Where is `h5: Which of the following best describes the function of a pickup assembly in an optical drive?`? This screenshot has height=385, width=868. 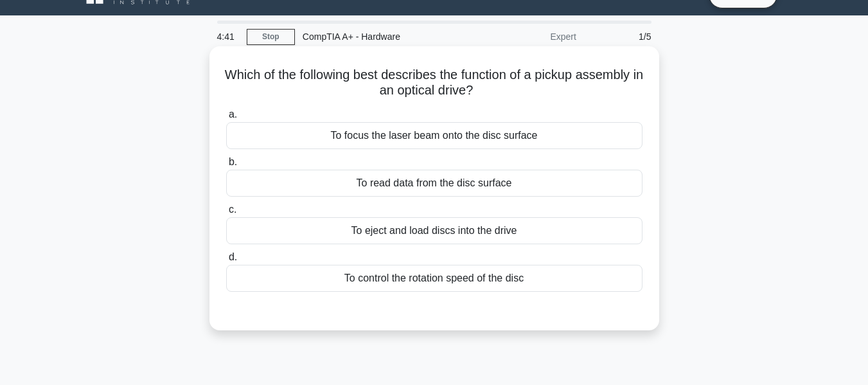
h5: Which of the following best describes the function of a pickup assembly in an optical drive? is located at coordinates (434, 83).